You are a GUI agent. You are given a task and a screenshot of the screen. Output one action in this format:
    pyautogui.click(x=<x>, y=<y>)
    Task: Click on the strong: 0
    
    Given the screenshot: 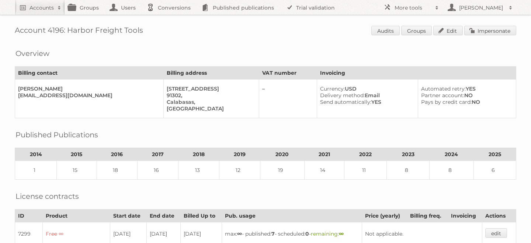 What is the action you would take?
    pyautogui.click(x=307, y=234)
    